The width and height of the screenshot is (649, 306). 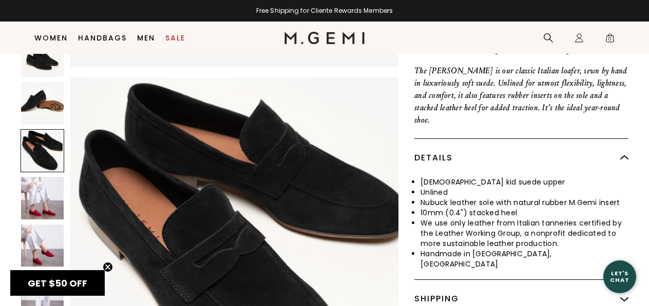 What do you see at coordinates (324, 38) in the screenshot?
I see `img: M.Gemi` at bounding box center [324, 38].